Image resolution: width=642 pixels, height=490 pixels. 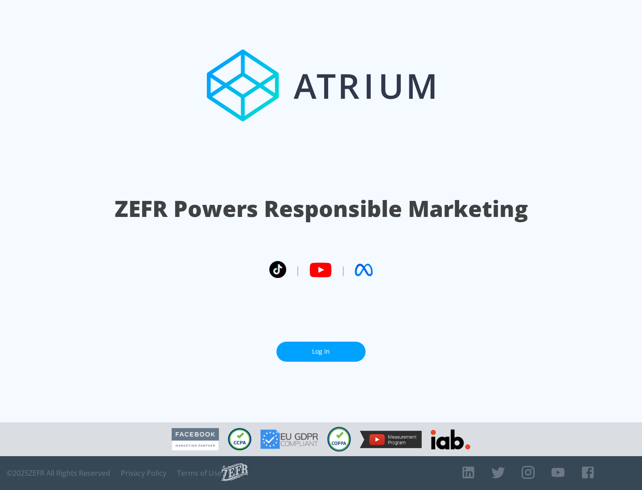 I want to click on a: Log In, so click(x=321, y=352).